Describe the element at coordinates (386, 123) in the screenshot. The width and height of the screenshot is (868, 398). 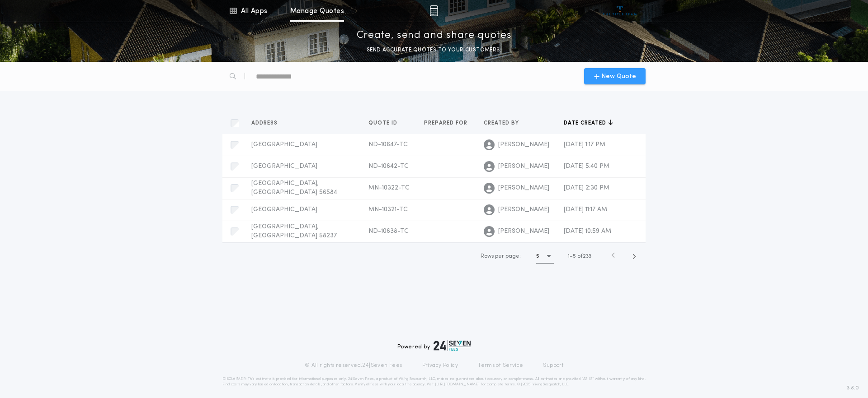
I see `button: Quote ID` at that location.